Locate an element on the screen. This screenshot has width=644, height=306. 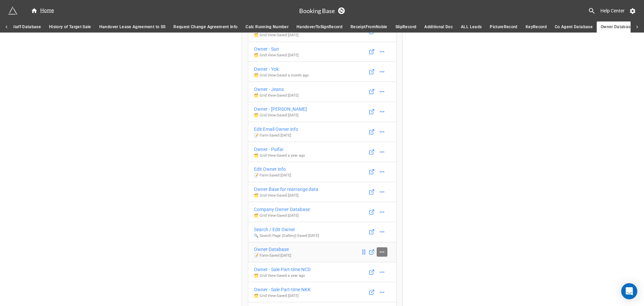
span: KeyRecord is located at coordinates (536, 27).